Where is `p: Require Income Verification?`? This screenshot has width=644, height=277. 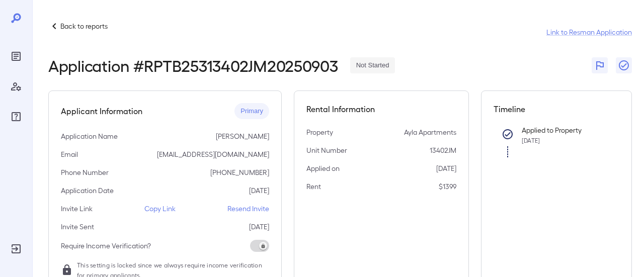
p: Require Income Verification? is located at coordinates (105, 246).